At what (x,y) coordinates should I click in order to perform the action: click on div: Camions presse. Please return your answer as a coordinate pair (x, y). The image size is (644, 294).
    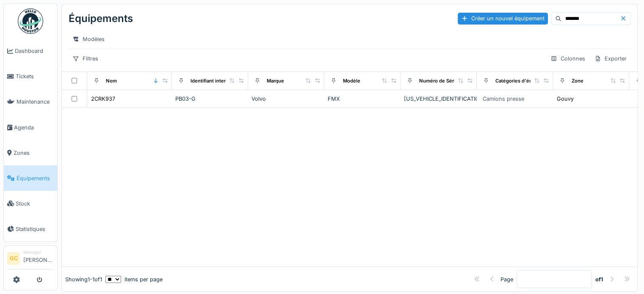
    Looking at the image, I should click on (503, 98).